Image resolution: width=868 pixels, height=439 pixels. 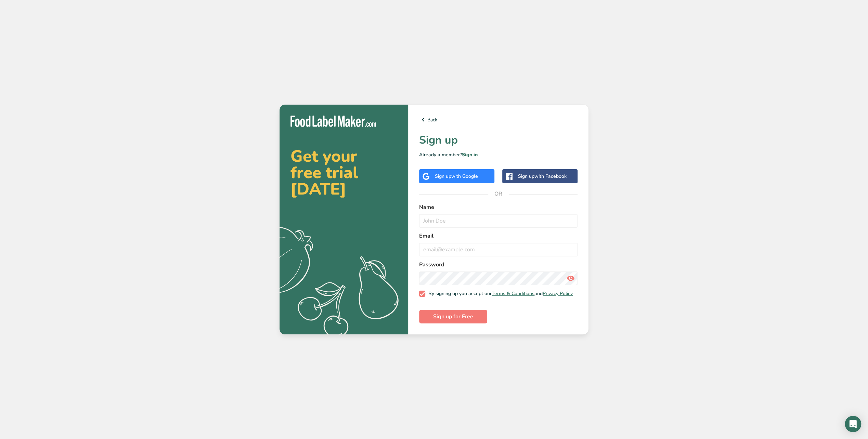 I want to click on span: with Facebook, so click(x=551, y=176).